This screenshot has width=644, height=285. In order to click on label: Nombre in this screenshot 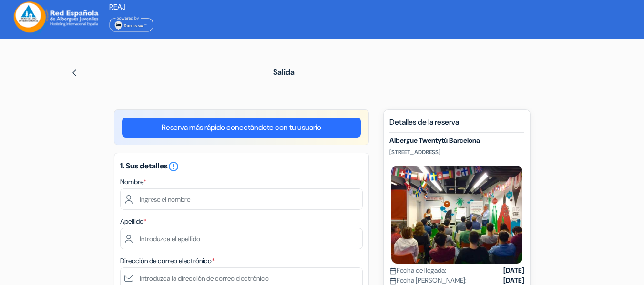, I will do `click(133, 182)`.